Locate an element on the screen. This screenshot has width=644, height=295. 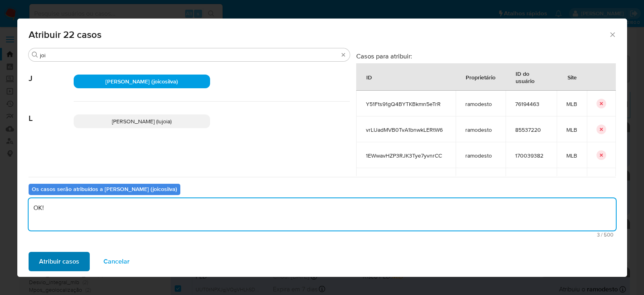
button: Cancelar is located at coordinates (117, 262).